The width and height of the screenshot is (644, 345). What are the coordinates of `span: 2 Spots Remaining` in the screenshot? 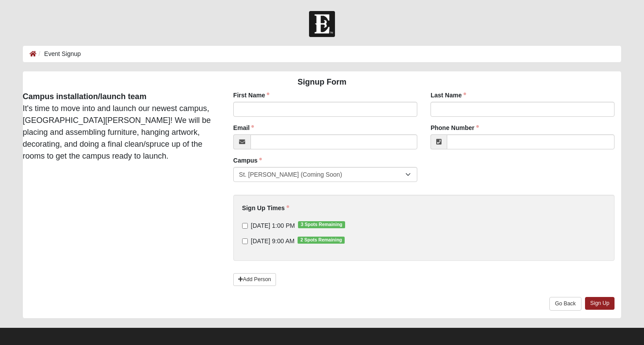 It's located at (321, 240).